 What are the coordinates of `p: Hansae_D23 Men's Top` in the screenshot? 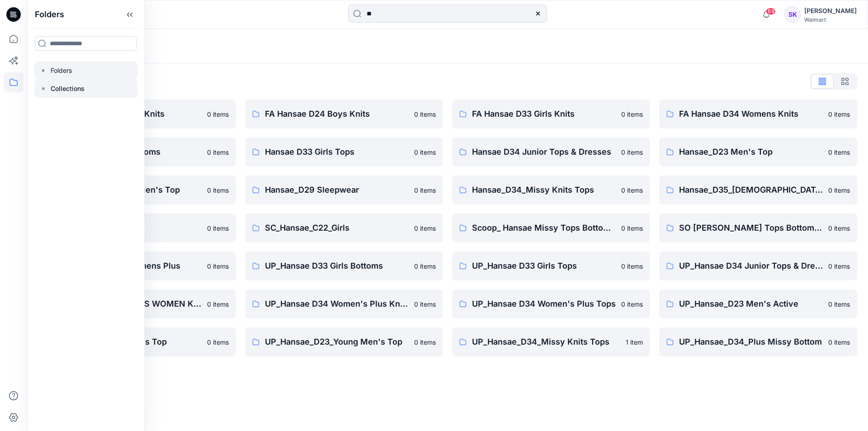 It's located at (751, 152).